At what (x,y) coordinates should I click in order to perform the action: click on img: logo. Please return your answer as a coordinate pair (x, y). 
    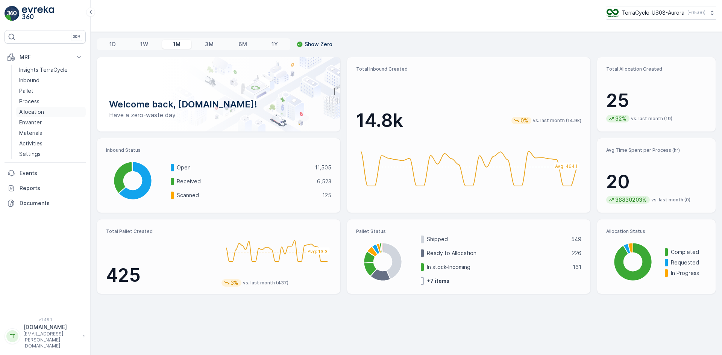
    Looking at the image, I should click on (12, 14).